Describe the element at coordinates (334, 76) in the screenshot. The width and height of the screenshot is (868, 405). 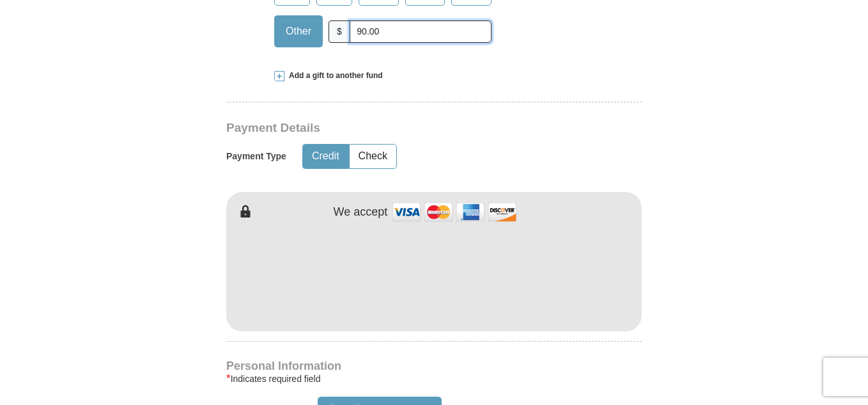
I see `span: Add a gift to another fund` at that location.